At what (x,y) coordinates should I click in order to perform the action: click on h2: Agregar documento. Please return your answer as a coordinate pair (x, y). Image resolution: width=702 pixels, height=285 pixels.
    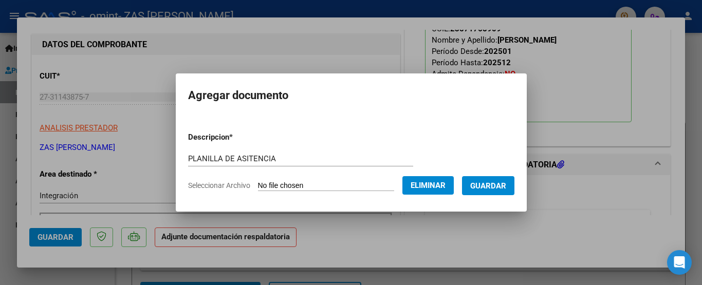
    Looking at the image, I should click on (351, 96).